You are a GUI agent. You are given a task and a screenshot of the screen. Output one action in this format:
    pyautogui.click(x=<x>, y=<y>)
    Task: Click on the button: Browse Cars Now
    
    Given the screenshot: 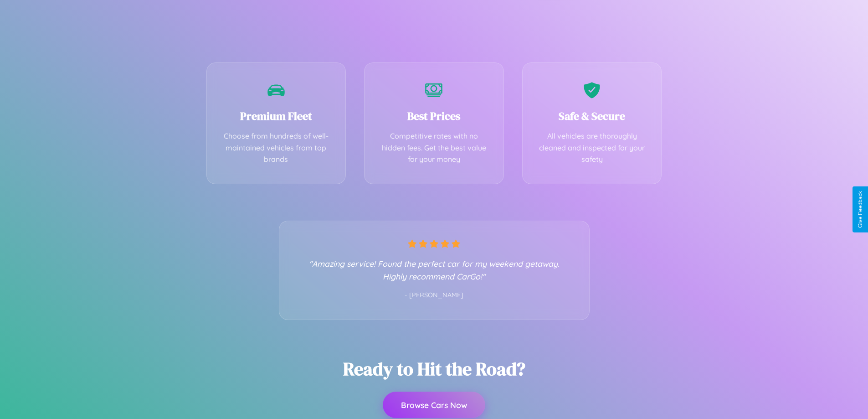 What is the action you would take?
    pyautogui.click(x=434, y=405)
    